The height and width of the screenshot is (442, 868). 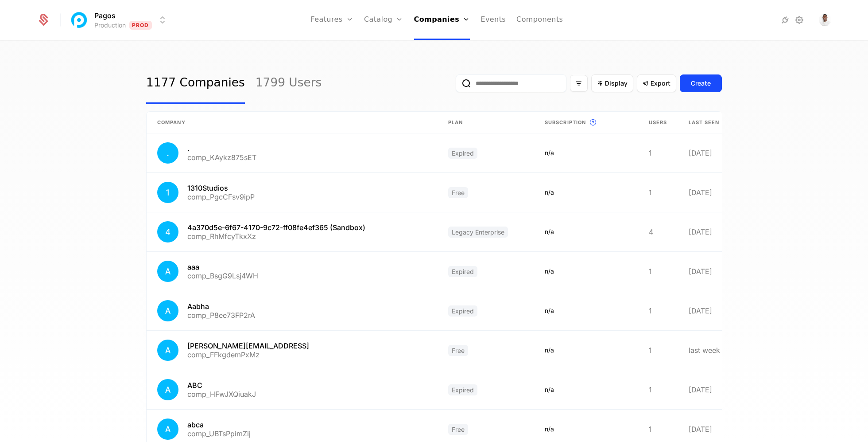 What do you see at coordinates (288, 84) in the screenshot?
I see `a: 1799 Users` at bounding box center [288, 84].